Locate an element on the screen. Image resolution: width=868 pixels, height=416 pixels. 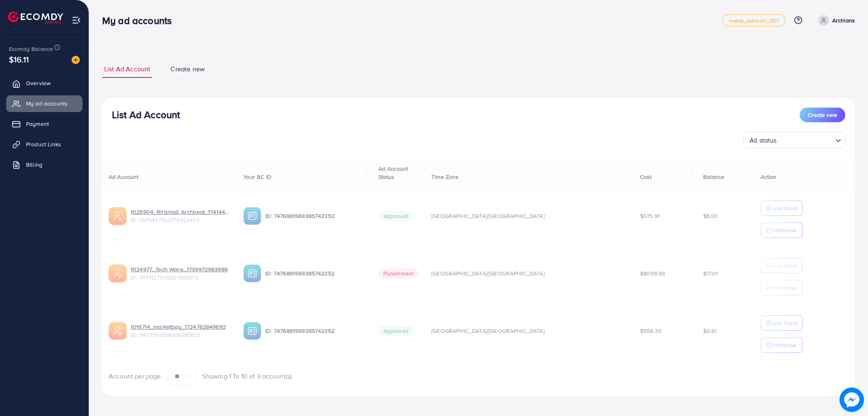
span: Ecomdy Balance is located at coordinates (31, 49).